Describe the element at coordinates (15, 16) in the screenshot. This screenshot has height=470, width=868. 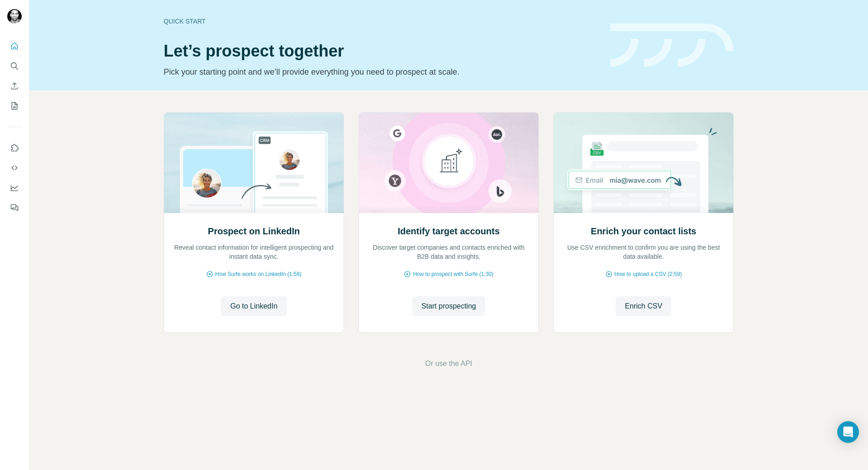
I see `img: Avatar` at that location.